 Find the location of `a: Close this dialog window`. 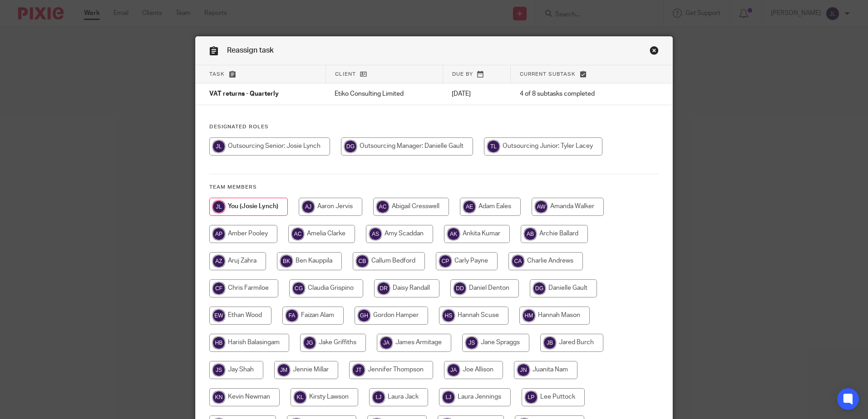

a: Close this dialog window is located at coordinates (654, 52).